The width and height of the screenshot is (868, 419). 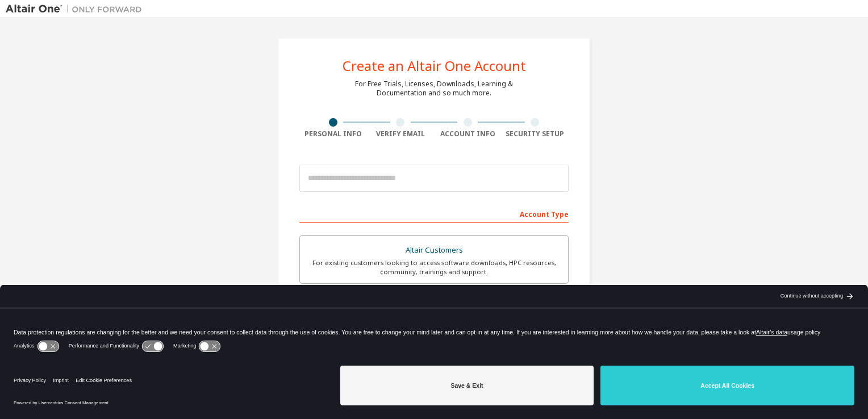 What do you see at coordinates (434, 214) in the screenshot?
I see `div: Account Type` at bounding box center [434, 214].